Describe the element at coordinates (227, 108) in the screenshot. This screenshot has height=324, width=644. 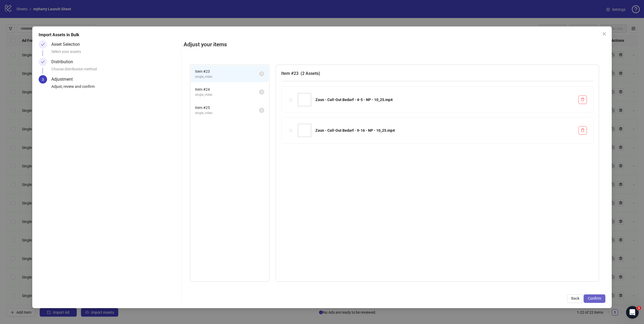
I see `span: Item # 25` at that location.